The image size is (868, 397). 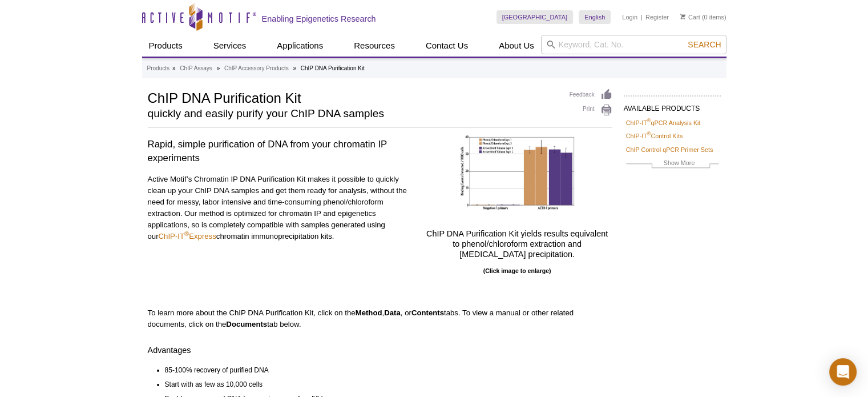 What do you see at coordinates (380, 348) in the screenshot?
I see `h4: Advantages` at bounding box center [380, 348].